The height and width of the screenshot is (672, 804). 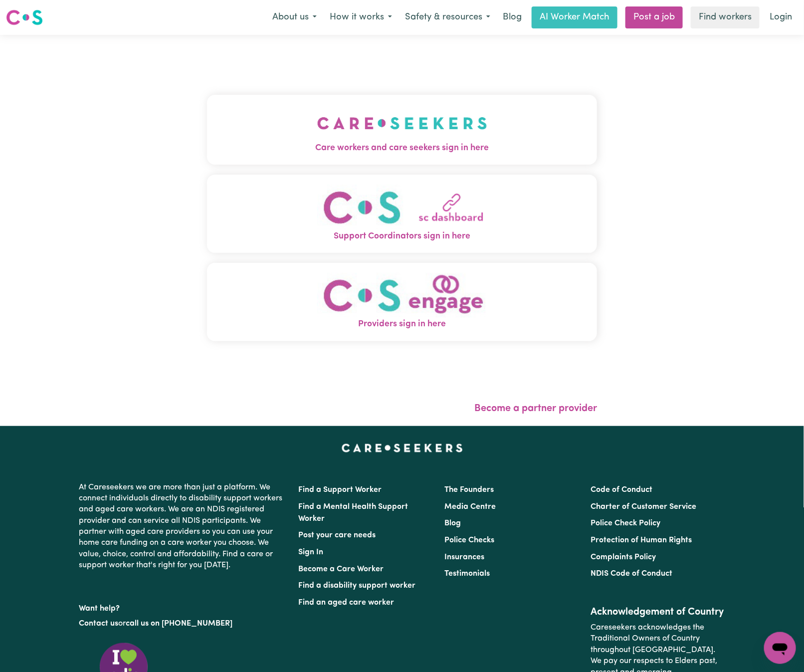 I want to click on img: Careseekers logo, so click(x=25, y=17).